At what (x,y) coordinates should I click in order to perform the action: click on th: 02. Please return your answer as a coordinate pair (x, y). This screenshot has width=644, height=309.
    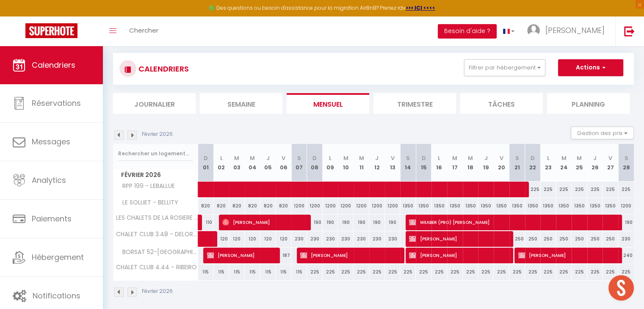
    Looking at the image, I should click on (221, 162).